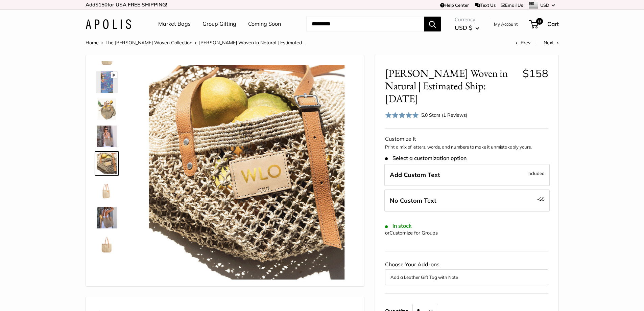 This screenshot has height=311, width=644. What do you see at coordinates (365, 24) in the screenshot?
I see `input: Search...` at bounding box center [365, 24].